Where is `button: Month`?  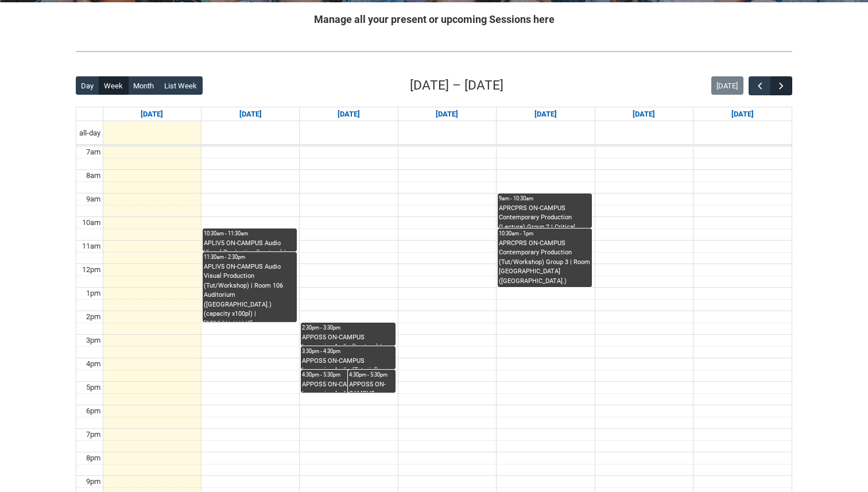
button: Month is located at coordinates (143, 86).